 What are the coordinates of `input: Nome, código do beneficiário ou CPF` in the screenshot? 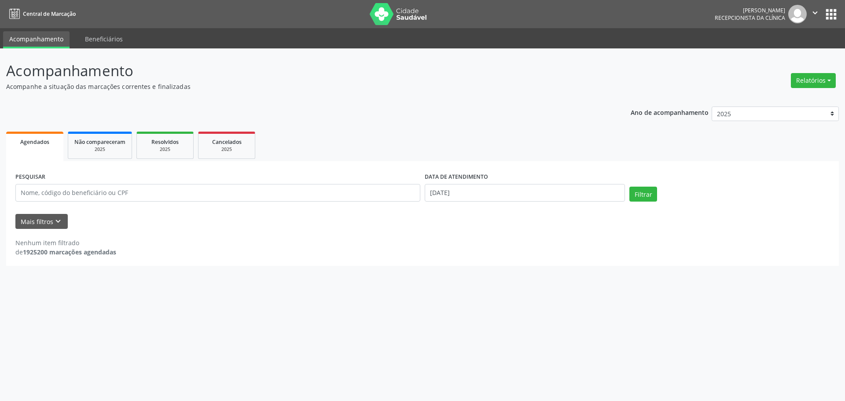 It's located at (218, 193).